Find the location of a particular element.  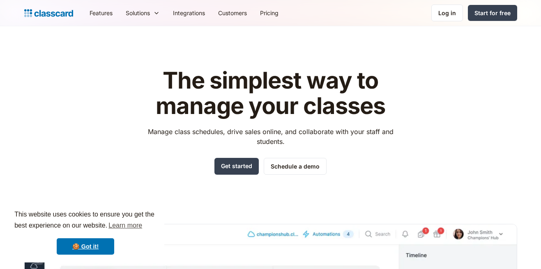

a: Pricing is located at coordinates (269, 13).